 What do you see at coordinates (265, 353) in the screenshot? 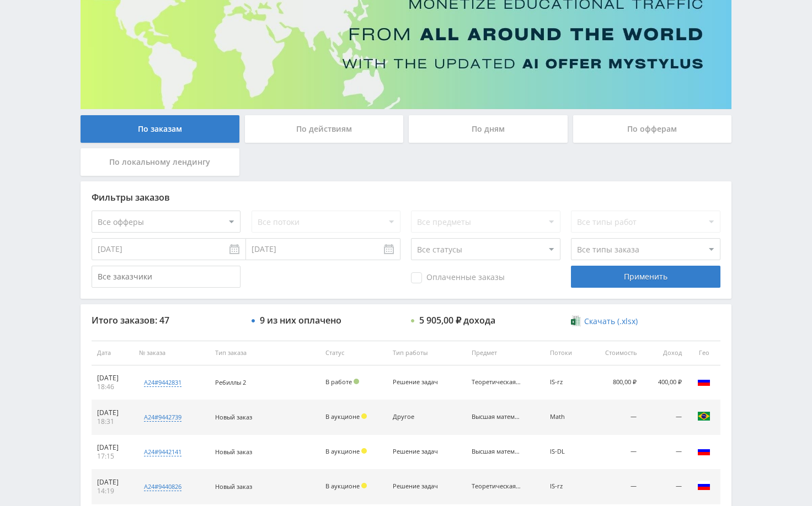
I see `th: Тип заказа` at bounding box center [265, 353].